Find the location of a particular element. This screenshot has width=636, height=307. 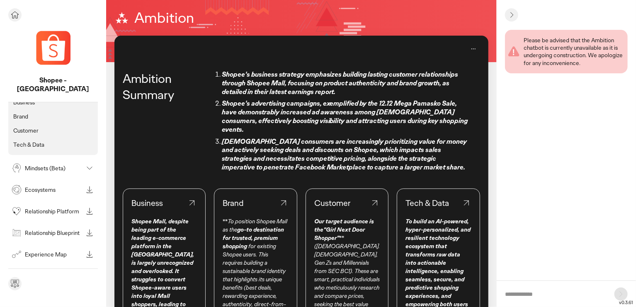

p: Tech & Data is located at coordinates (29, 145).